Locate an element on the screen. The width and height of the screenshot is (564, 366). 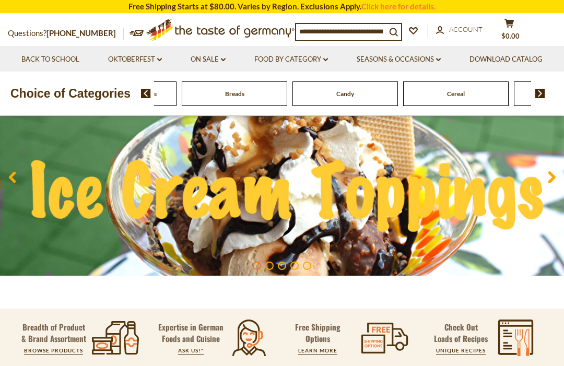
a: On Sale is located at coordinates (208, 60).